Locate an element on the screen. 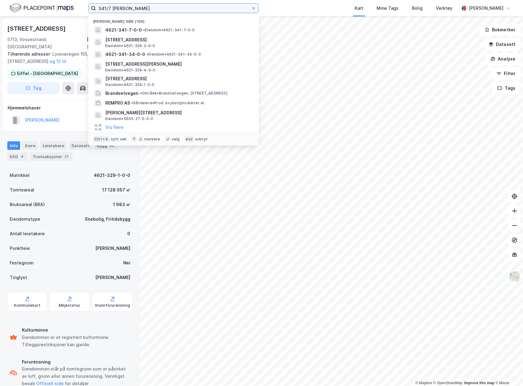 The width and height of the screenshot is (523, 386). div: Hjemmelshaver is located at coordinates (70, 108).